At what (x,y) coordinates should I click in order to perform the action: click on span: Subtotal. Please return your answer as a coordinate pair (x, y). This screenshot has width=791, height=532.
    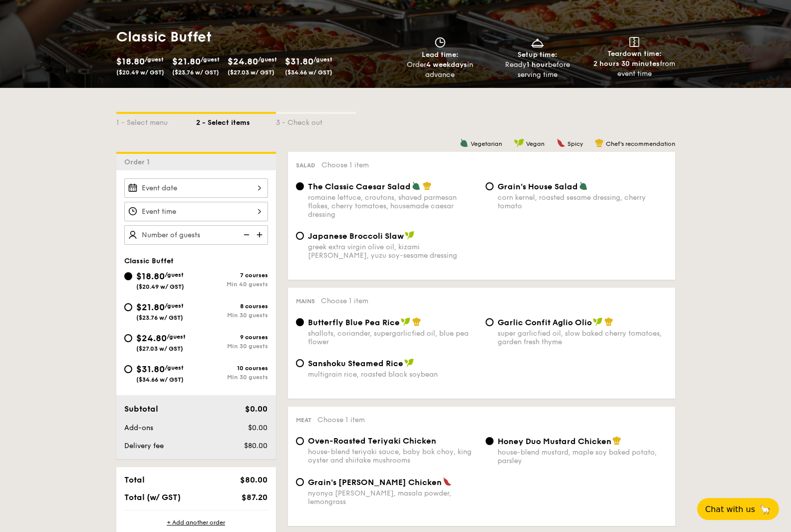
    Looking at the image, I should click on (141, 408).